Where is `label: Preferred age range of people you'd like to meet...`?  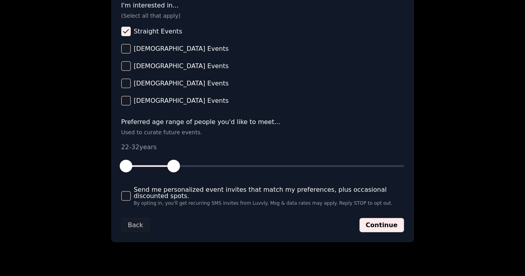
label: Preferred age range of people you'd like to meet... is located at coordinates (263, 122).